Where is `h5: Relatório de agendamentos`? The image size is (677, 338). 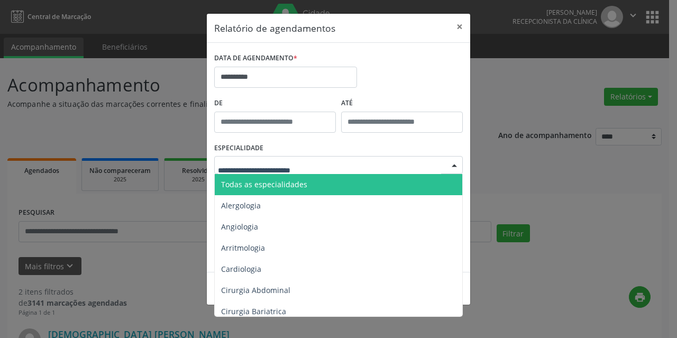 h5: Relatório de agendamentos is located at coordinates (274, 28).